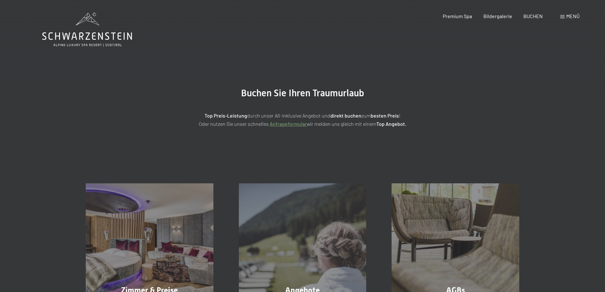 The image size is (605, 292). Describe the element at coordinates (457, 16) in the screenshot. I see `span: Premium Spa` at that location.